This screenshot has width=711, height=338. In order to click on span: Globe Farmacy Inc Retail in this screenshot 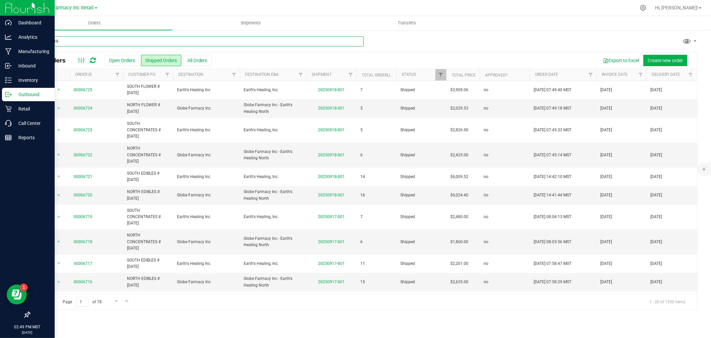, I will do `click(66, 8)`.